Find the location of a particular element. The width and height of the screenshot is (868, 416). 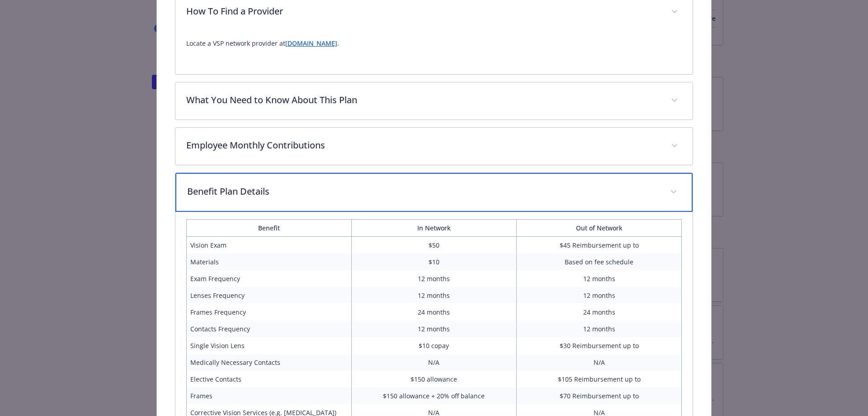

td: Vision Exam is located at coordinates (269, 245).